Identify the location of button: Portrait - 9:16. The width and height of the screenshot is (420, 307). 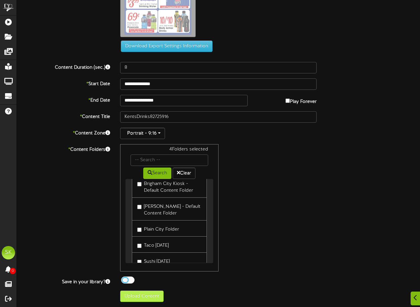
(143, 133).